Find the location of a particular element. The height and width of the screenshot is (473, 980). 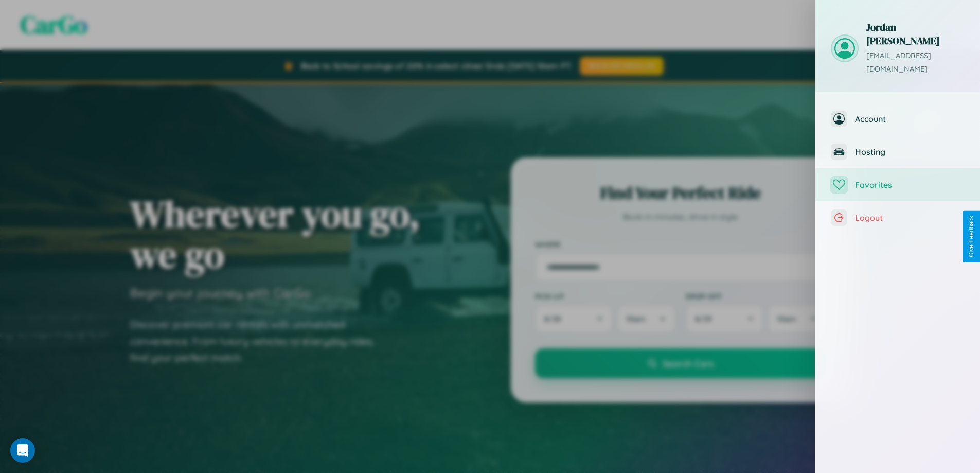

span: Logout is located at coordinates (910, 218).